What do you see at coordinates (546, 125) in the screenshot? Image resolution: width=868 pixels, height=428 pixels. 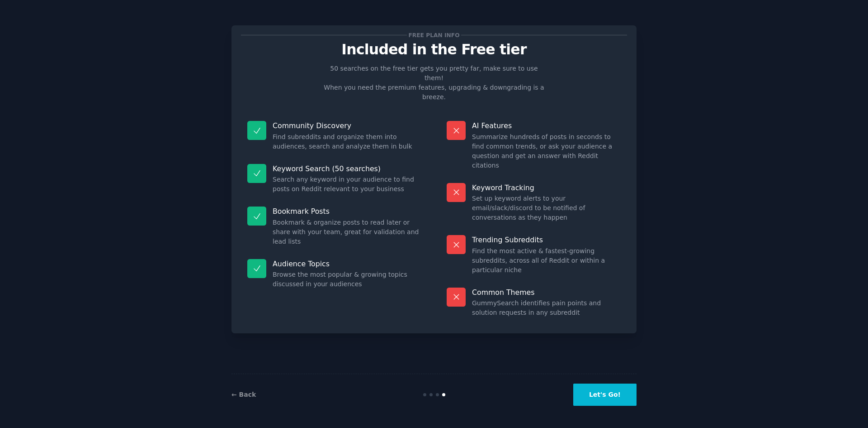 I see `p: AI Features` at bounding box center [546, 125].